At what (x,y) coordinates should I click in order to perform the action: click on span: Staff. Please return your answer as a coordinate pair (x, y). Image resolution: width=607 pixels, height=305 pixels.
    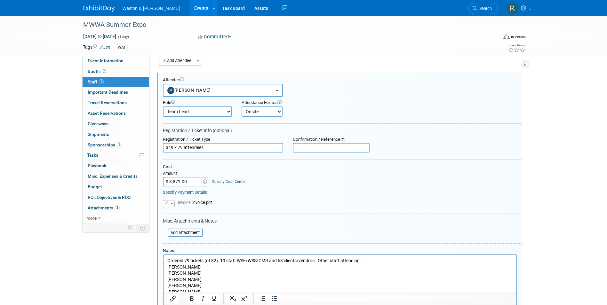
    Looking at the image, I should click on (96, 82).